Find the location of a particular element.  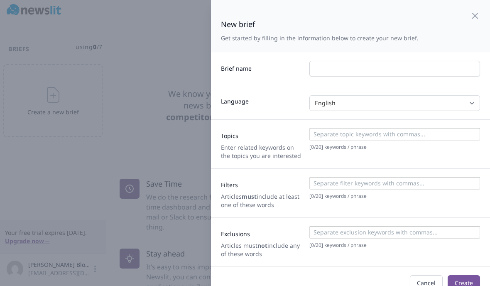

p: Get started by filling in the information below to create your new brief. is located at coordinates (320, 38).